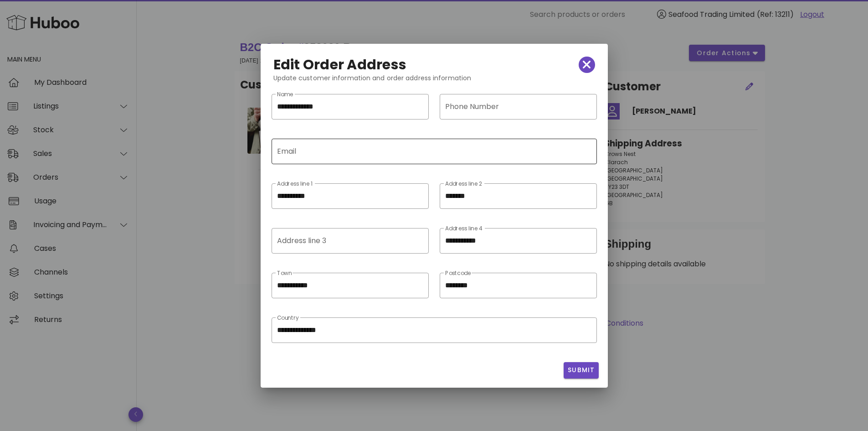 Image resolution: width=868 pixels, height=431 pixels. Describe the element at coordinates (340, 65) in the screenshot. I see `h2: Edit Order Address` at that location.